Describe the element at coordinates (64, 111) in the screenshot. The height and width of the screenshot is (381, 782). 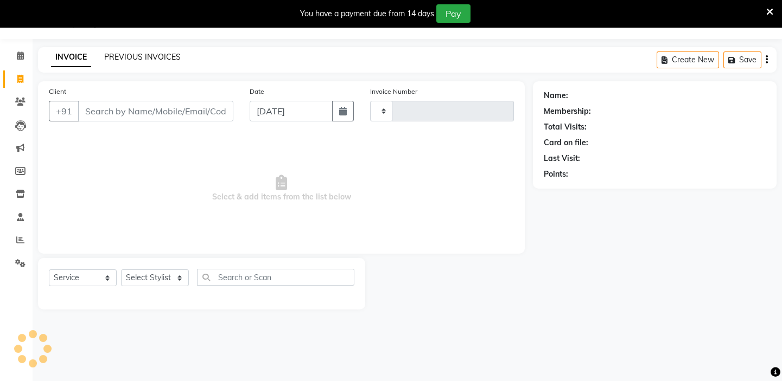
I see `button: +91` at that location.